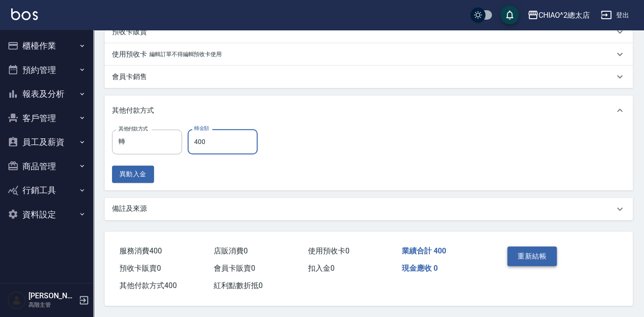 The image size is (644, 317). Describe the element at coordinates (133, 174) in the screenshot. I see `button: 異動入金` at that location.